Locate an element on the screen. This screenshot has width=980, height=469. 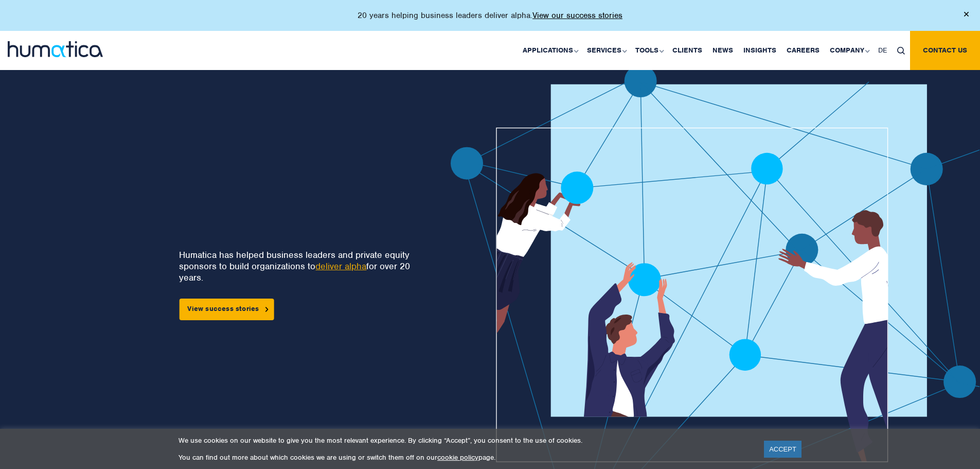
a: Tools is located at coordinates (649, 51).